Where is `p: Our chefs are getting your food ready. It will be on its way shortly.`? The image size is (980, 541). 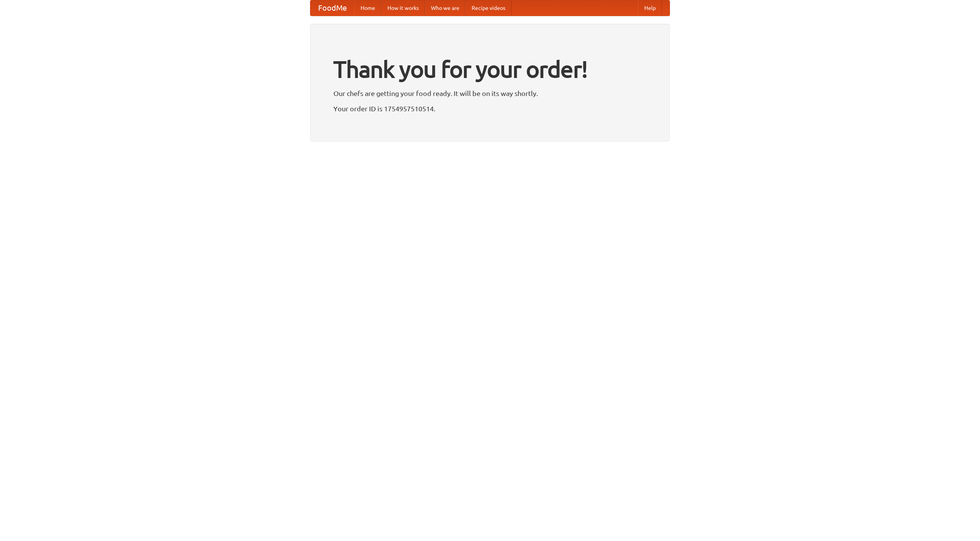 p: Our chefs are getting your food ready. It will be on its way shortly. is located at coordinates (490, 94).